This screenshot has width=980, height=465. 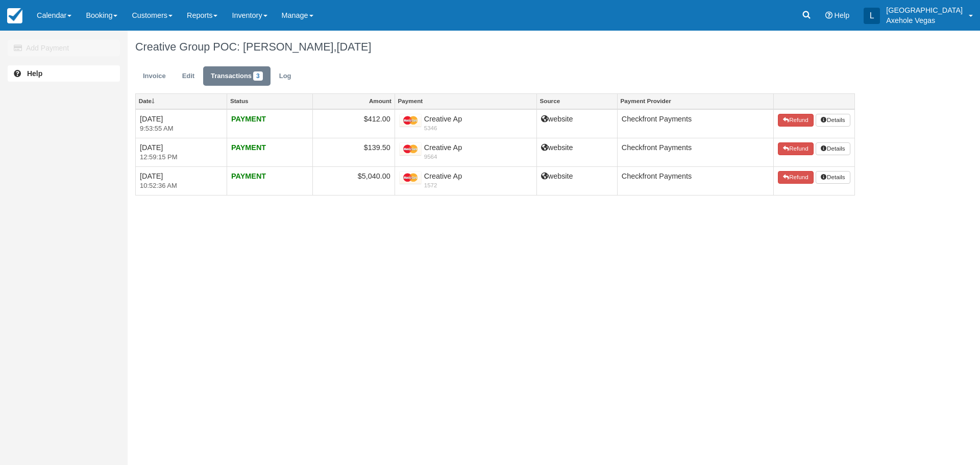 I want to click on a: Date, so click(x=181, y=101).